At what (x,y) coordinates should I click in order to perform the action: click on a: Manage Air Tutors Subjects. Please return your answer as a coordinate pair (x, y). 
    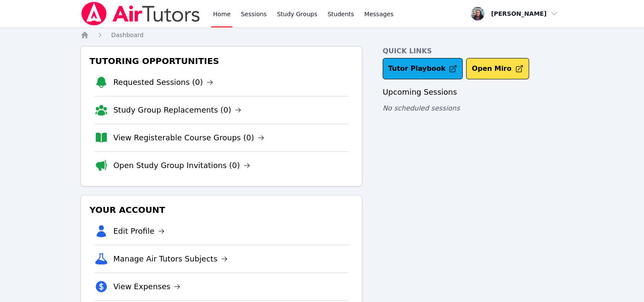
    Looking at the image, I should click on (170, 259).